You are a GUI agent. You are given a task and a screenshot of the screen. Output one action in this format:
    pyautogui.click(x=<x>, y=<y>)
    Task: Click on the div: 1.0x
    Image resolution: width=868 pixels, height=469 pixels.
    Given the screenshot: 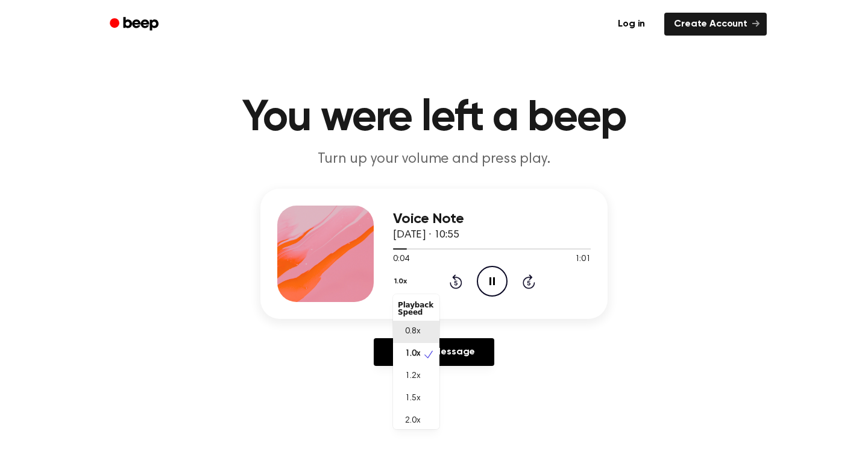 What is the action you would take?
    pyautogui.click(x=416, y=361)
    